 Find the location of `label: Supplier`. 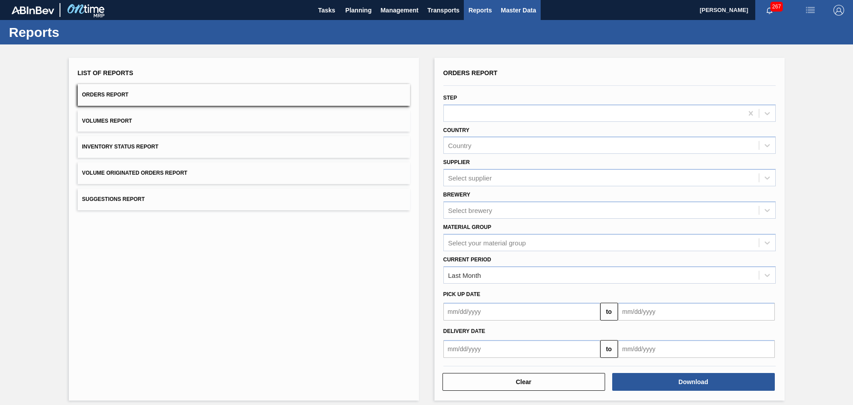

label: Supplier is located at coordinates (457, 162).